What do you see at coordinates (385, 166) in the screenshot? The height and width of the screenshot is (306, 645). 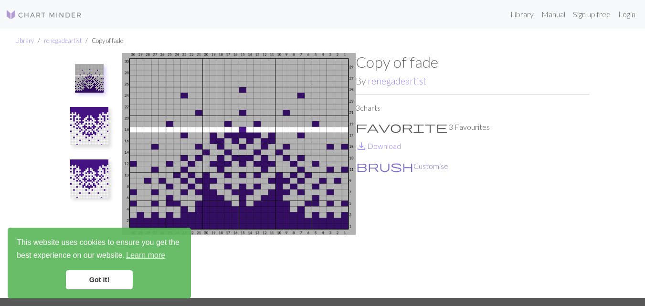 I see `span: brush` at bounding box center [385, 166].